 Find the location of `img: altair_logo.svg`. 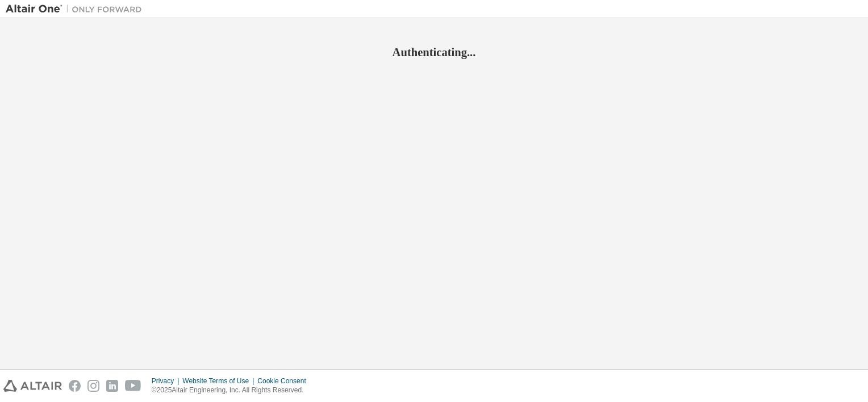

img: altair_logo.svg is located at coordinates (33, 386).